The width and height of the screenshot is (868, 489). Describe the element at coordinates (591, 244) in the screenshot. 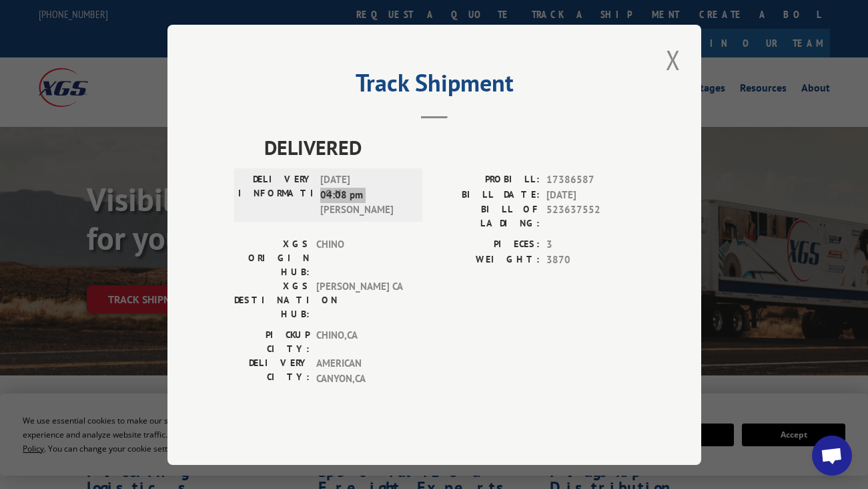

I see `span: 3` at that location.